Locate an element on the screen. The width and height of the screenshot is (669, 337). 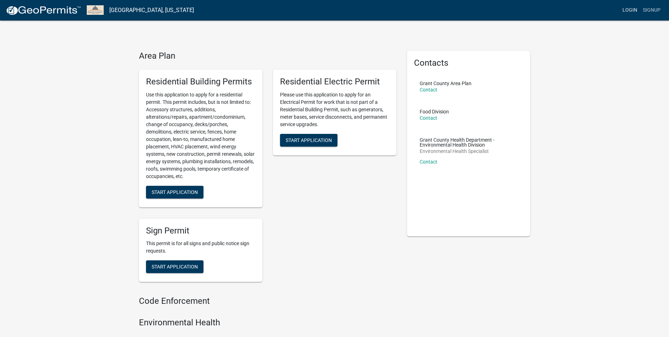
h5: Residential Electric Permit is located at coordinates (335, 81).